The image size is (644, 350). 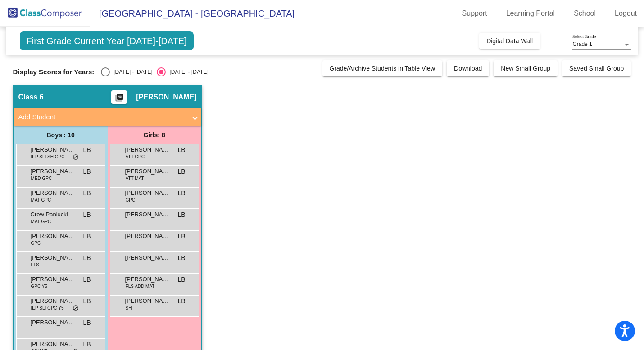 What do you see at coordinates (102, 117) in the screenshot?
I see `mat-panel-title: Add Student` at bounding box center [102, 117].